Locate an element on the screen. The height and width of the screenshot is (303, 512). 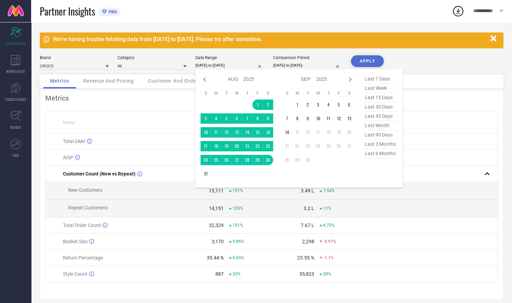
td: Thu Sep 11 2025 is located at coordinates (329, 119).